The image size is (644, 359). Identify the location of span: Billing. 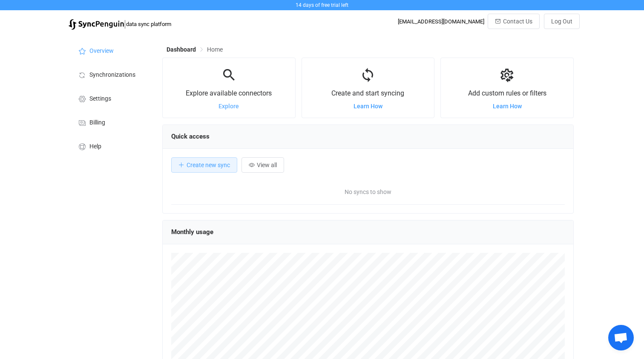
(97, 123).